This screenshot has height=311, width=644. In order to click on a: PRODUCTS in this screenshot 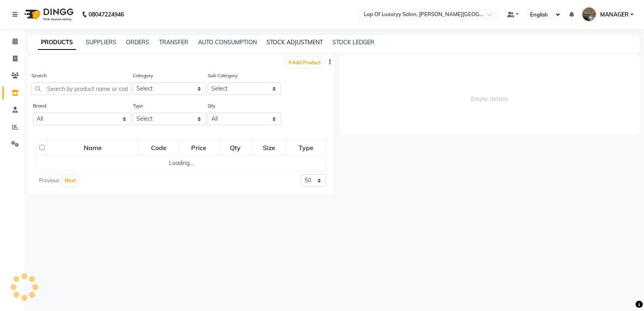, I will do `click(57, 43)`.